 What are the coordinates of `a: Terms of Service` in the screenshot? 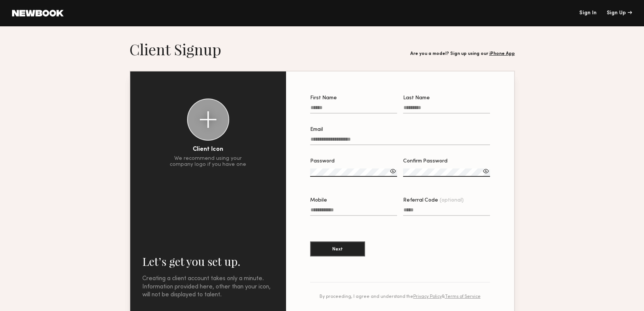 It's located at (462, 297).